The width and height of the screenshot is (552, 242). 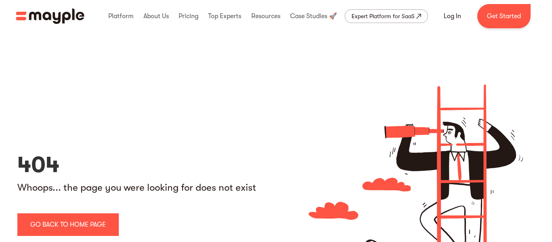 I want to click on a: Get Started, so click(x=504, y=16).